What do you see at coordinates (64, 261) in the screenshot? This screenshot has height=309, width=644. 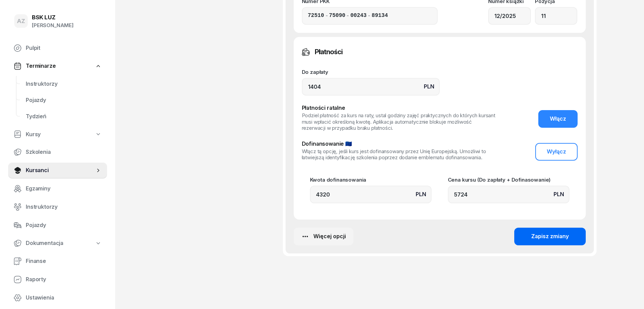 I see `span: Finanse` at bounding box center [64, 261].